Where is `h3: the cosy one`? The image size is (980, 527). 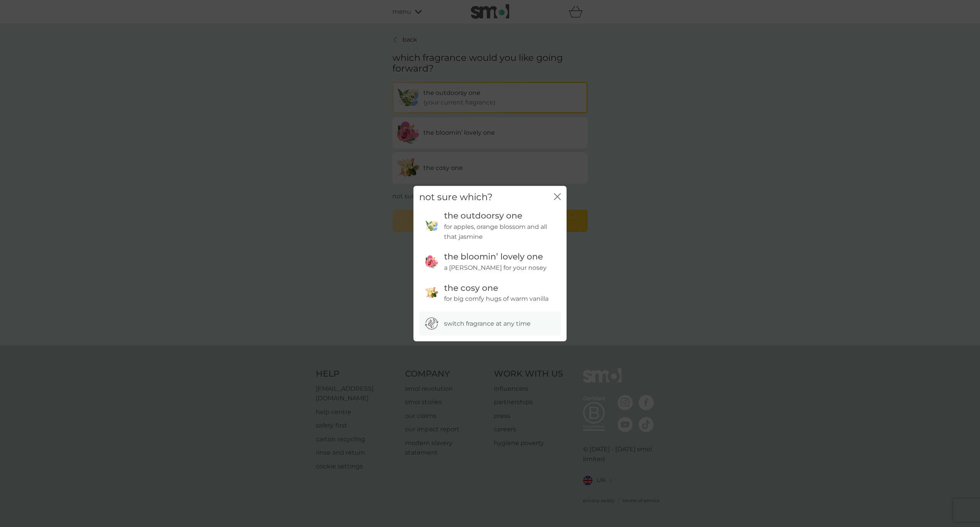
h3: the cosy one is located at coordinates (496, 288).